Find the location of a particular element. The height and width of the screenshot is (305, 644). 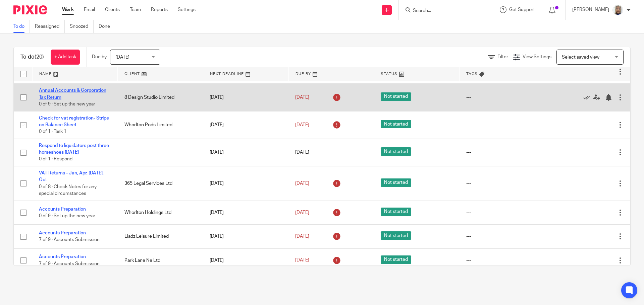

a: Mark as done is located at coordinates (588, 98).